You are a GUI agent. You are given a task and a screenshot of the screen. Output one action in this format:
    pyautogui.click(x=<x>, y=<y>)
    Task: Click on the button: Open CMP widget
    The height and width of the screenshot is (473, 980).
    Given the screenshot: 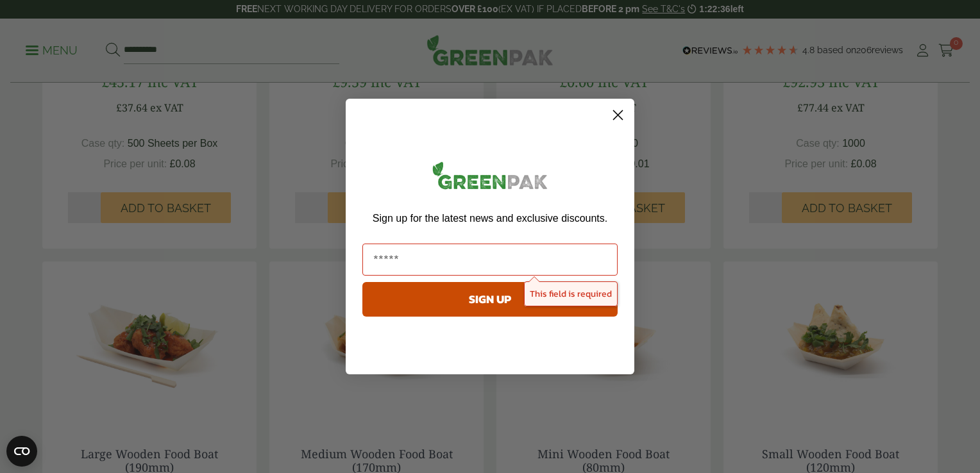 What is the action you would take?
    pyautogui.click(x=22, y=452)
    